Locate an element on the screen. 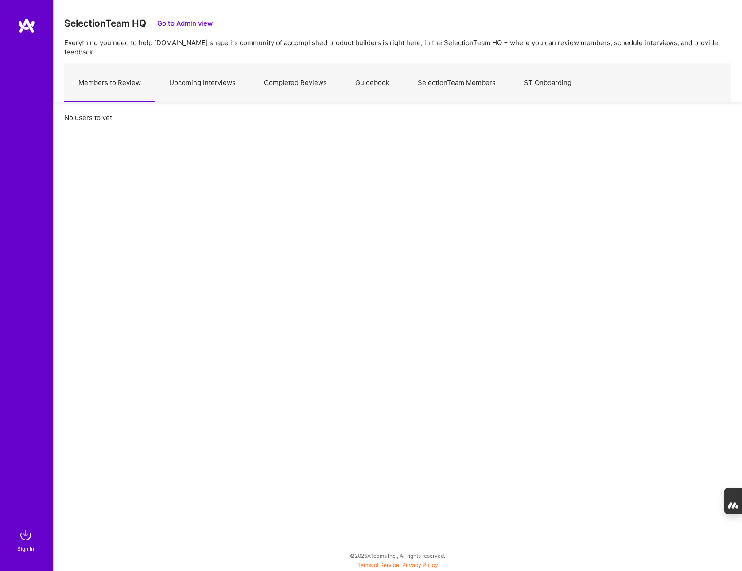 The height and width of the screenshot is (571, 742). img: logo is located at coordinates (27, 26).